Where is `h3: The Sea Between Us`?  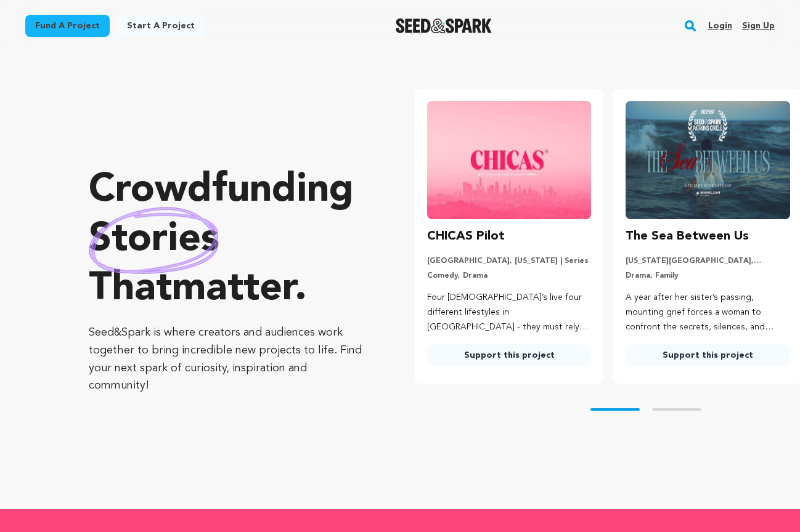
h3: The Sea Between Us is located at coordinates (687, 236).